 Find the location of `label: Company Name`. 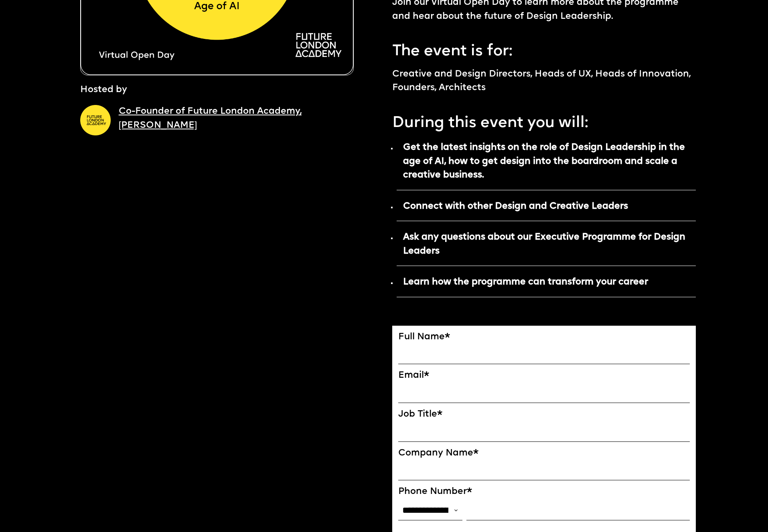

label: Company Name is located at coordinates (544, 454).